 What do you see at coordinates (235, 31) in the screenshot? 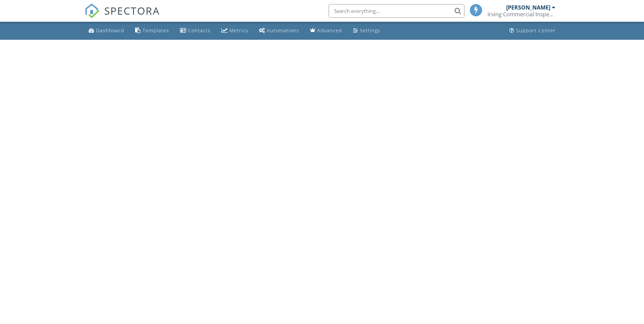
I see `a: Metrics` at bounding box center [235, 31].